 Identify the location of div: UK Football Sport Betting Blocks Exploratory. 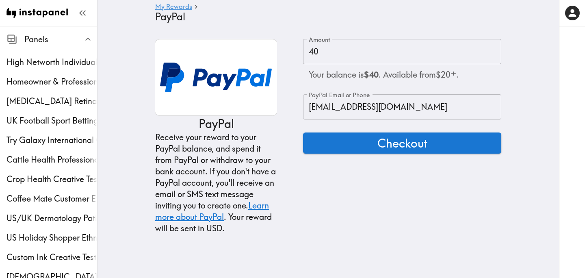
(52, 121).